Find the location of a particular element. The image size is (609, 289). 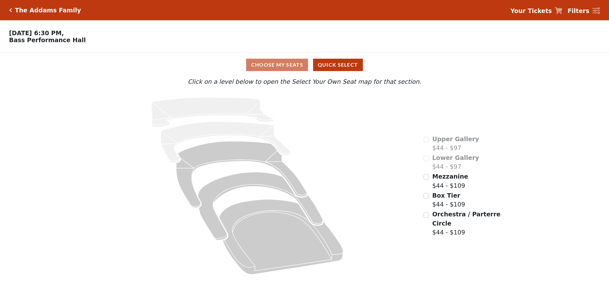

strong: Filters is located at coordinates (579, 11).